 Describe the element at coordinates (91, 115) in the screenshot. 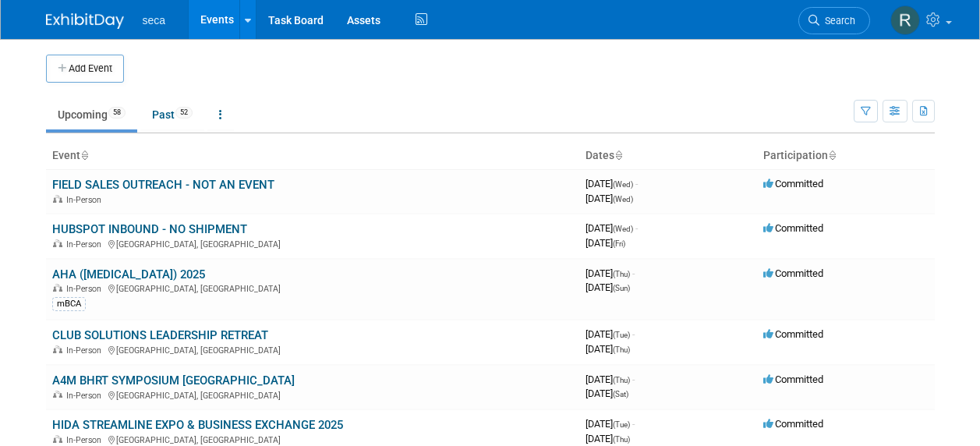

I see `a: Upcoming58` at that location.